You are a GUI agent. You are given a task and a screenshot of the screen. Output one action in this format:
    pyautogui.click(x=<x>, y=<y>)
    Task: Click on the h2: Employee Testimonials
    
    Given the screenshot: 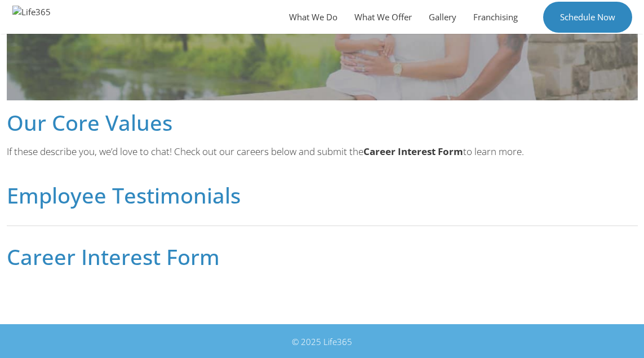 What is the action you would take?
    pyautogui.click(x=322, y=195)
    